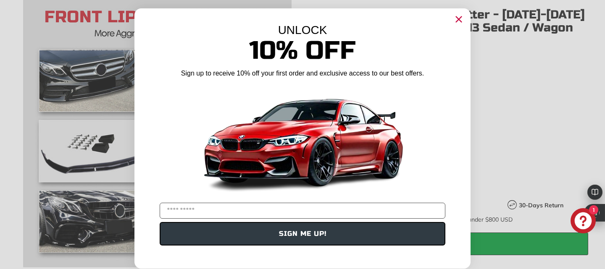  I want to click on span: UNLOCK, so click(303, 30).